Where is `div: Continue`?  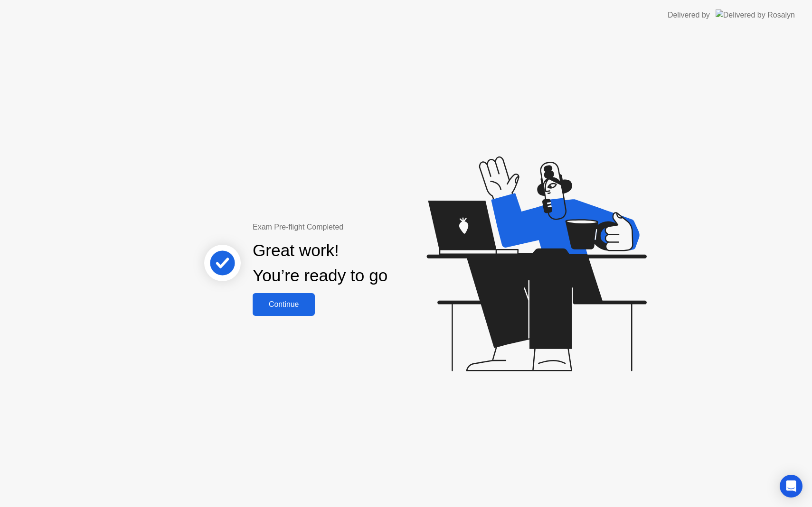
div: Continue is located at coordinates (283, 304).